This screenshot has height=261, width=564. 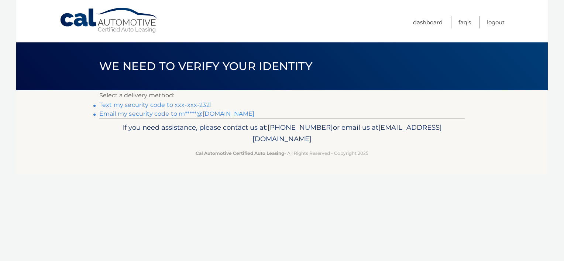 What do you see at coordinates (240, 153) in the screenshot?
I see `strong: Cal Automotive Certified Auto Leasing` at bounding box center [240, 153].